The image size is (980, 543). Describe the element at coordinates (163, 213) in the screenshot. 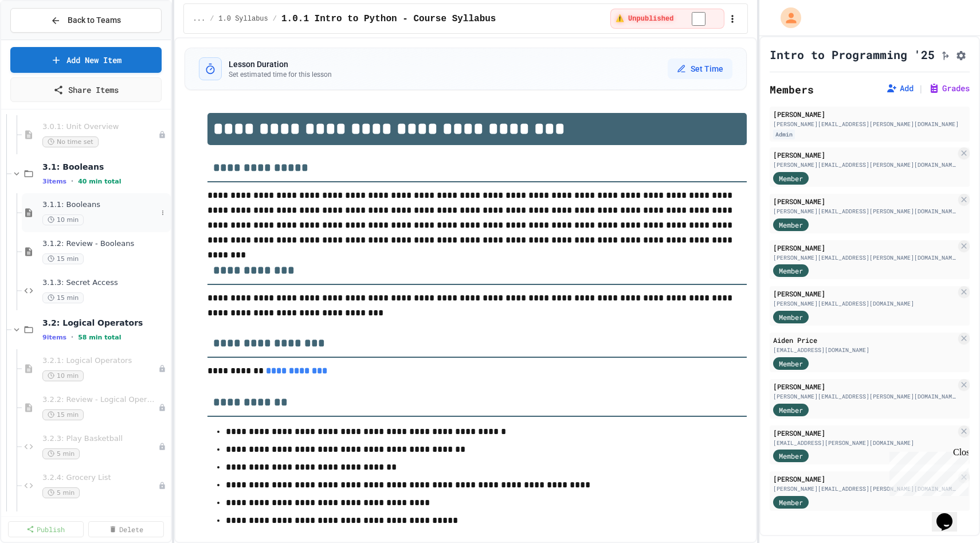

I see `button: More options` at that location.